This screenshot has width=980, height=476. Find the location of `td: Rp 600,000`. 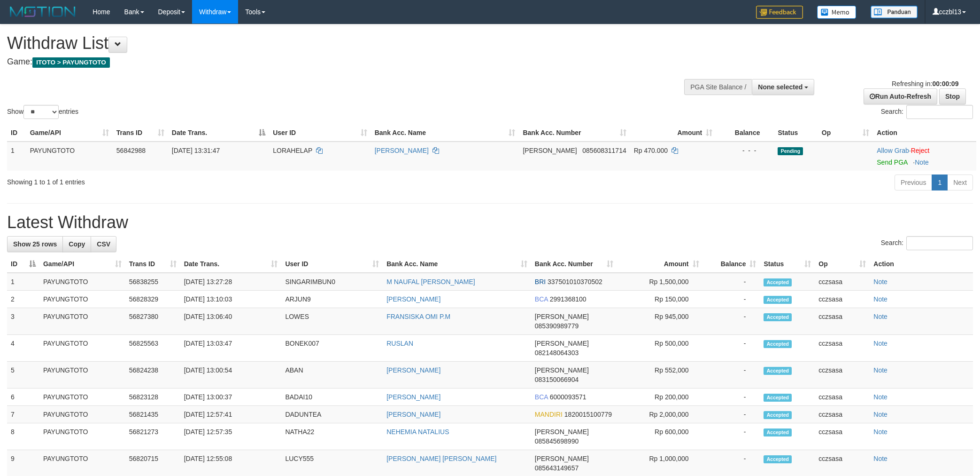

td: Rp 600,000 is located at coordinates (660, 436).